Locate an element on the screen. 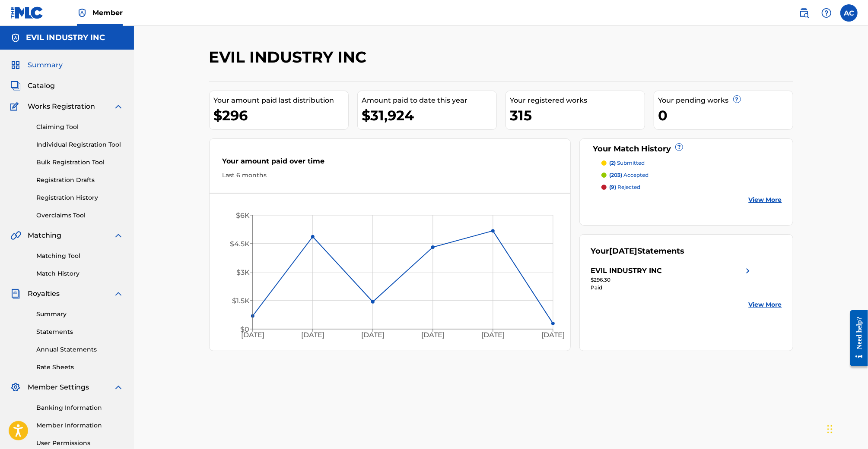  span: Member is located at coordinates (108, 12).